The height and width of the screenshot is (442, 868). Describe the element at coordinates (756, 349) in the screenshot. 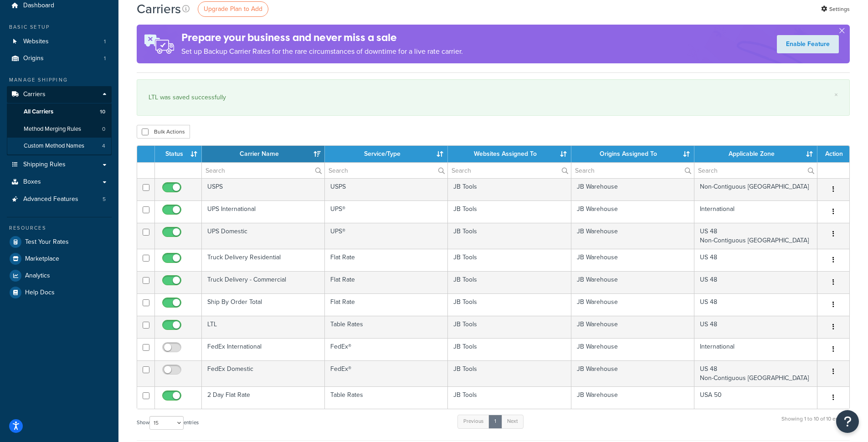

I see `td: International` at that location.